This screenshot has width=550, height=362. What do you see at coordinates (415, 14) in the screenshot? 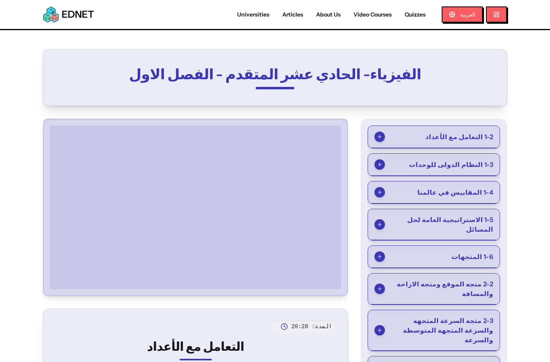
I see `a: Quizzes` at bounding box center [415, 14].